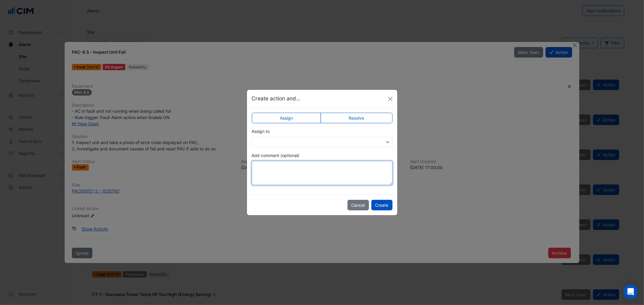 The width and height of the screenshot is (644, 305). I want to click on div: Open Intercom Messenger, so click(631, 292).